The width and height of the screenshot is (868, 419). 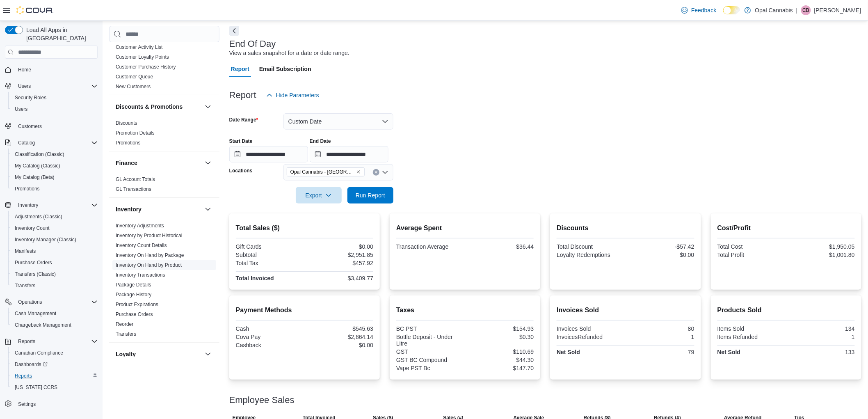 What do you see at coordinates (430, 352) in the screenshot?
I see `div: GST` at bounding box center [430, 352].